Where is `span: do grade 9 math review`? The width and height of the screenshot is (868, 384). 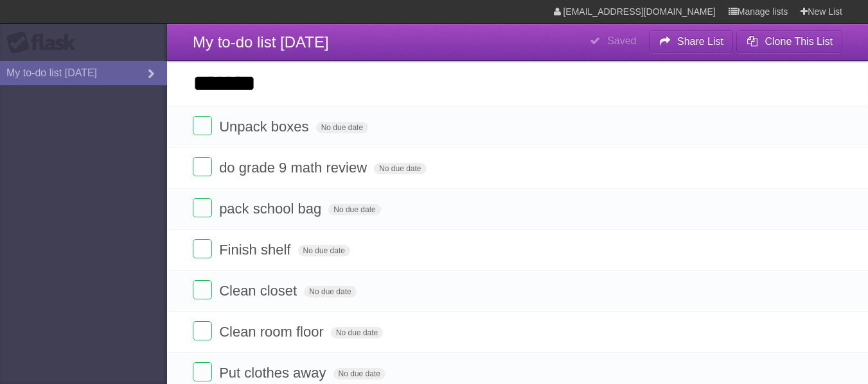
span: do grade 9 math review is located at coordinates (294, 167).